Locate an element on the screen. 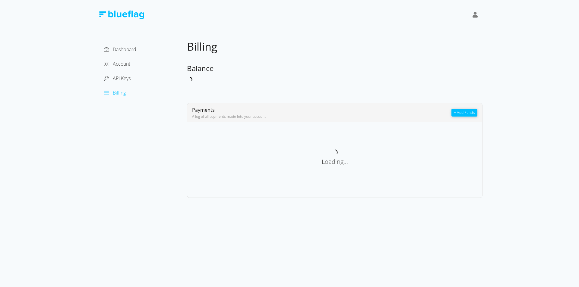 This screenshot has width=579, height=287. span: Payments is located at coordinates (203, 110).